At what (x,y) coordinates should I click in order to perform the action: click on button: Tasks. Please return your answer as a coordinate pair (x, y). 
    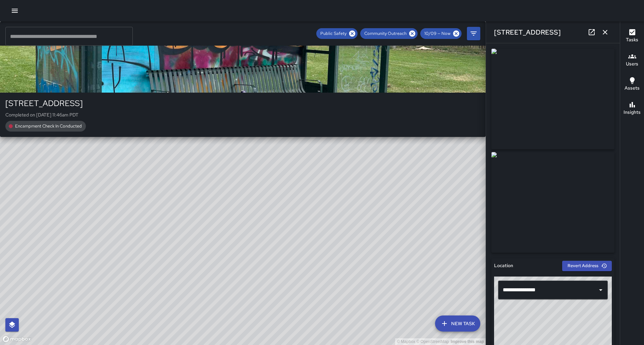
    Looking at the image, I should click on (632, 37).